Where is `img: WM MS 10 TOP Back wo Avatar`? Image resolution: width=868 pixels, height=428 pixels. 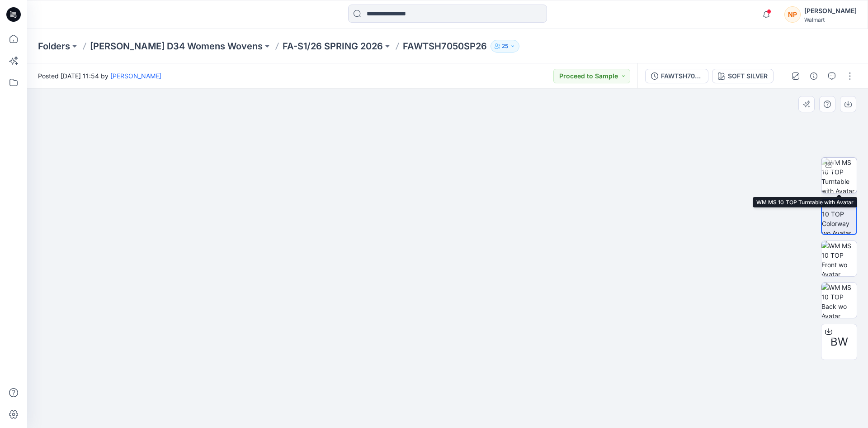
img: WM MS 10 TOP Back wo Avatar is located at coordinates (839, 300).